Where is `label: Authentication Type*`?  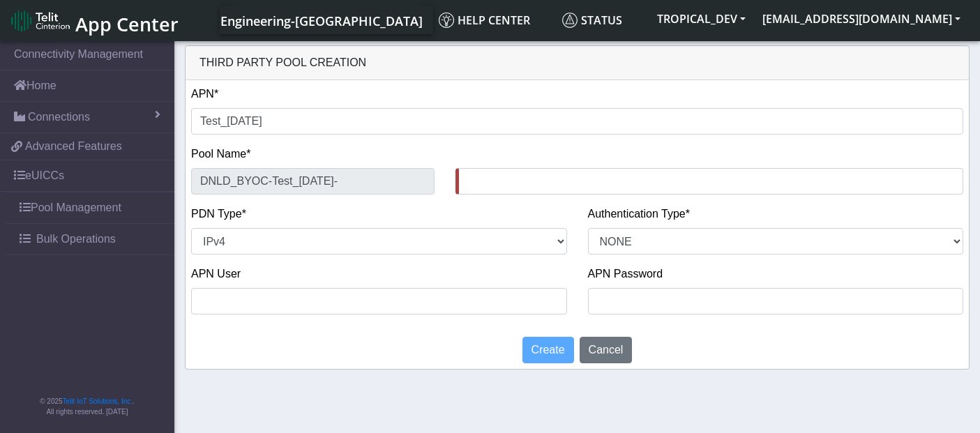
label: Authentication Type* is located at coordinates (639, 214).